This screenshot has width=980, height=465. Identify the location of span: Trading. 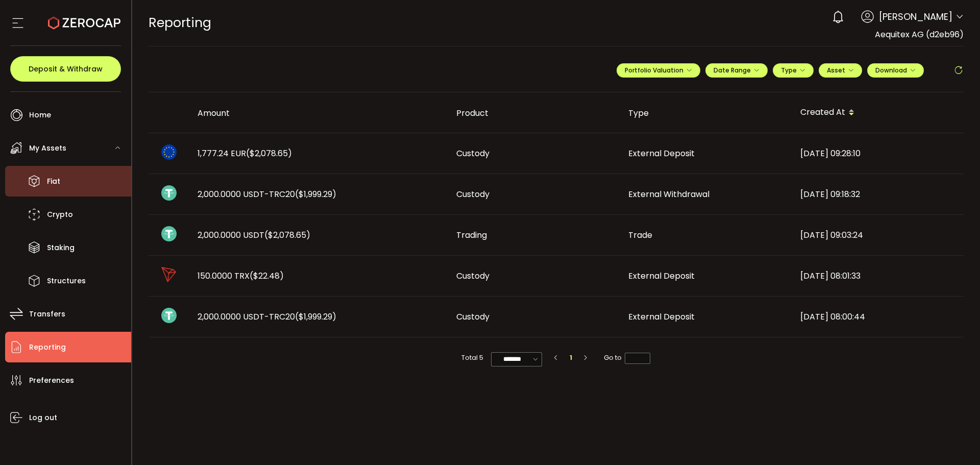
(471, 234).